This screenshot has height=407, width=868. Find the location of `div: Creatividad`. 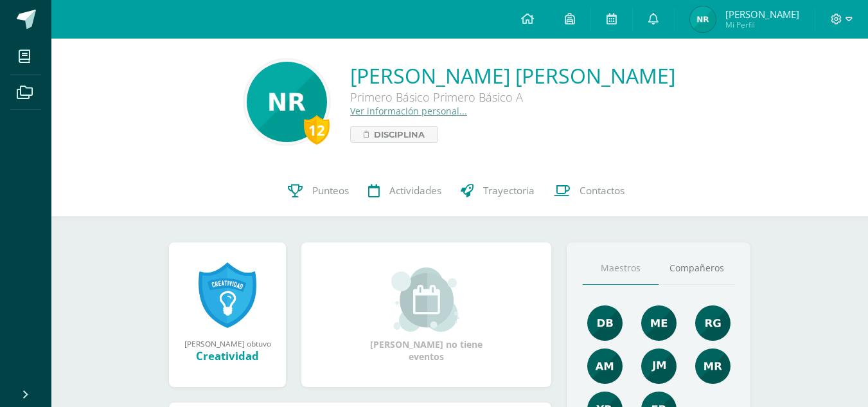

div: Creatividad is located at coordinates (227, 355).